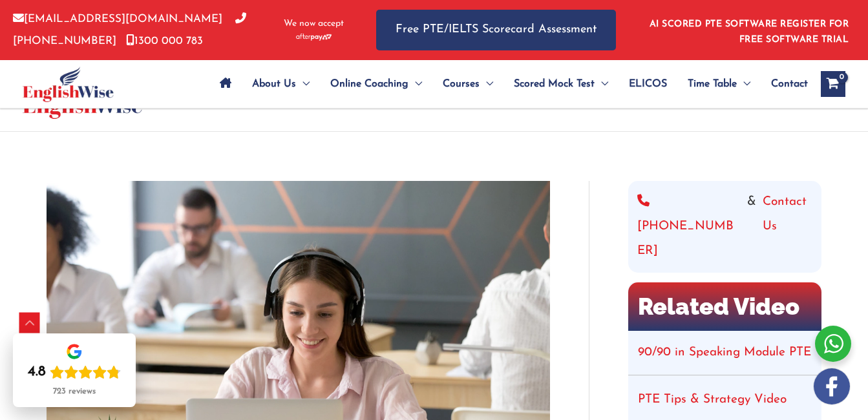 Image resolution: width=868 pixels, height=420 pixels. I want to click on a: Scored Mock TestMenu Toggle, so click(560, 84).